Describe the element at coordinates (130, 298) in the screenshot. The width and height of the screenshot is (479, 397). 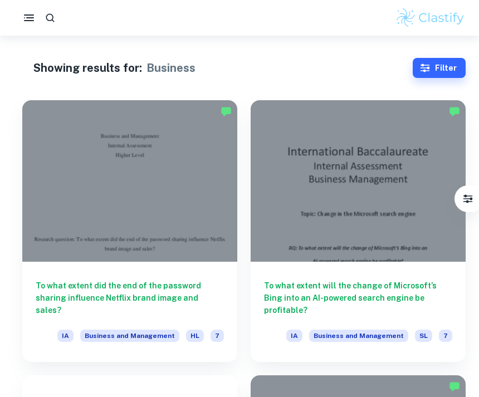
I see `h6: To what extent did the end of the password sharing influence Netflix brand image and sales?` at that location.